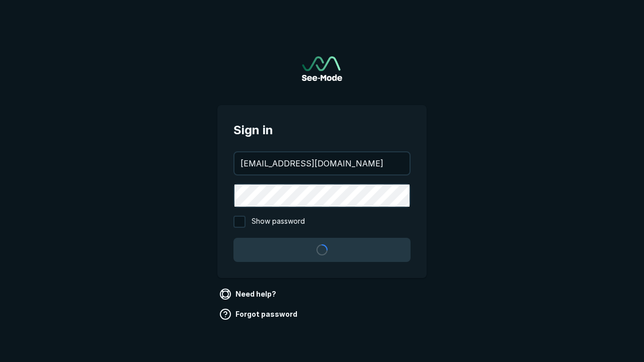 Image resolution: width=644 pixels, height=362 pixels. What do you see at coordinates (259, 314) in the screenshot?
I see `a: Forgot password` at bounding box center [259, 314].